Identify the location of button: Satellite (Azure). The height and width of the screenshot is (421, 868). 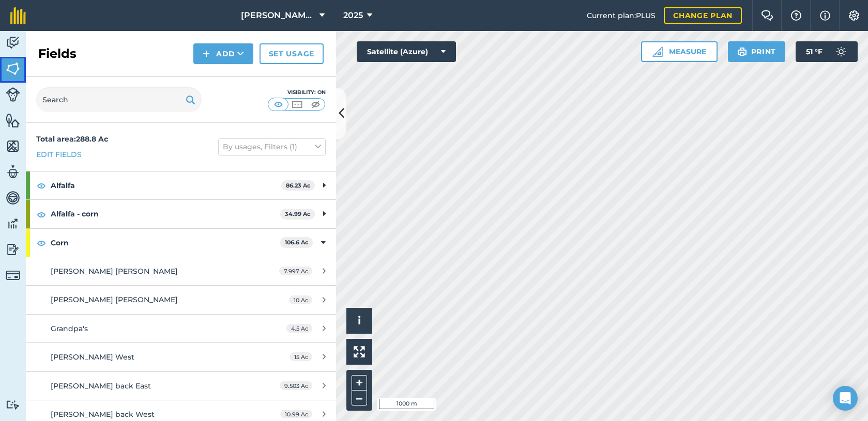
(406, 51).